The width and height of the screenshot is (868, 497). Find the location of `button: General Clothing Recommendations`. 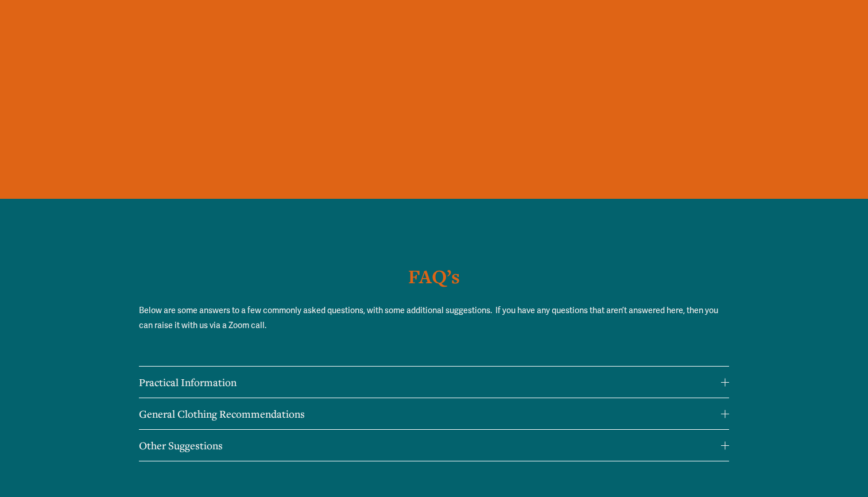

button: General Clothing Recommendations is located at coordinates (433, 413).